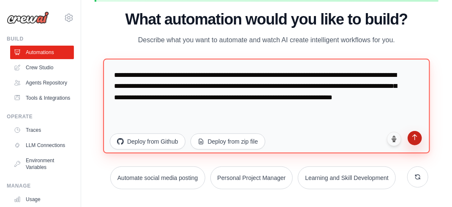 Image resolution: width=452 pixels, height=207 pixels. What do you see at coordinates (40, 39) in the screenshot?
I see `div: Build` at bounding box center [40, 39].